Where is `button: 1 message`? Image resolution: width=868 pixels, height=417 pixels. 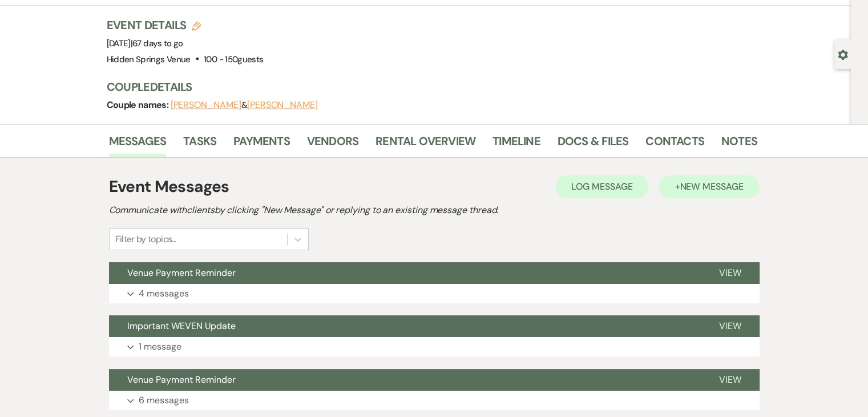
button: 1 message is located at coordinates (434, 346).